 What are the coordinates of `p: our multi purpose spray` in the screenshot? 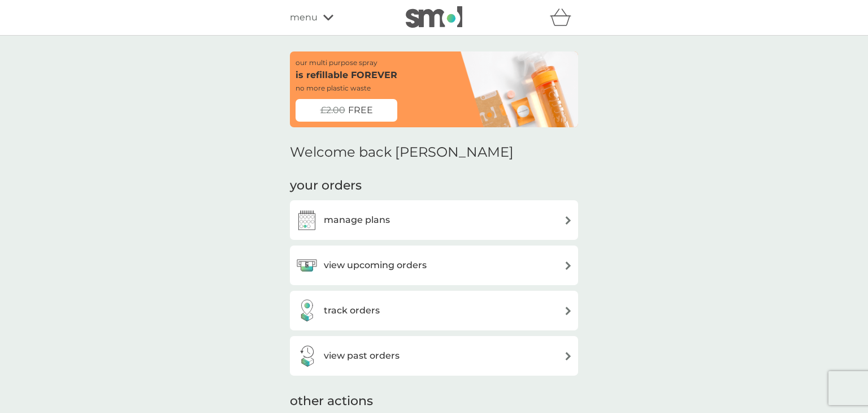 It's located at (336, 62).